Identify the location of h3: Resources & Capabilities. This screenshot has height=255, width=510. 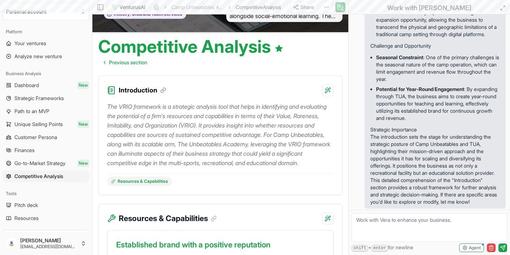
(167, 218).